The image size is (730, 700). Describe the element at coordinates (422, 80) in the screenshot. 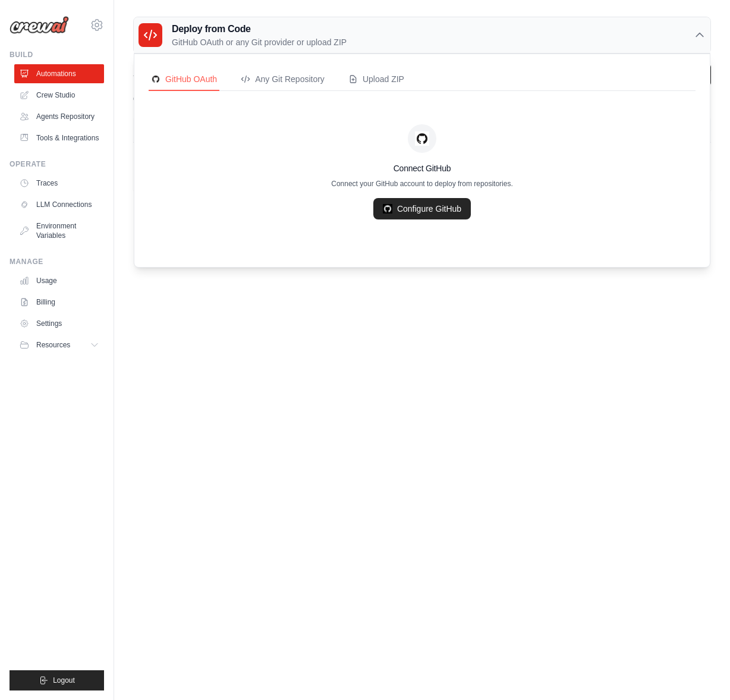

I see `nav: Deployment Source` at that location.